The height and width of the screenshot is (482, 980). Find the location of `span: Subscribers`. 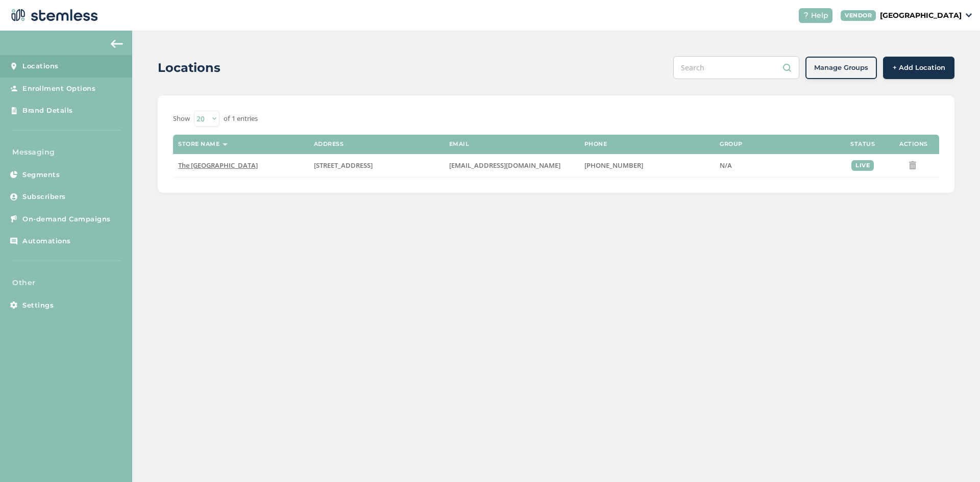

span: Subscribers is located at coordinates (44, 197).